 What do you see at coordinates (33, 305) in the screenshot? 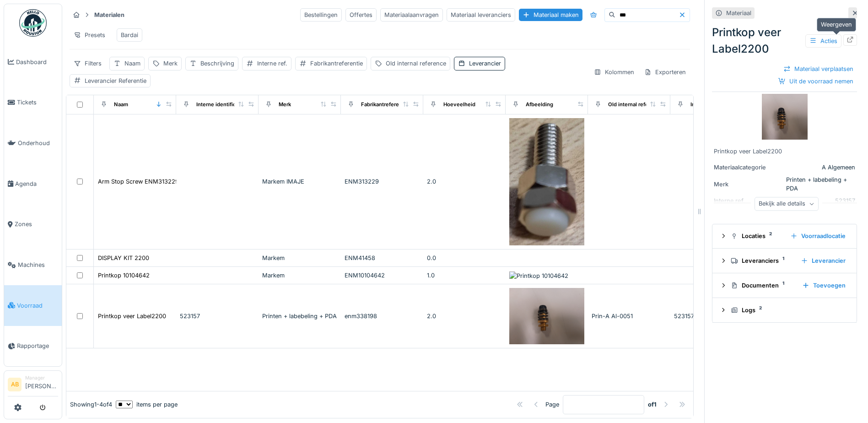
I see `a: Voorraad` at bounding box center [33, 305].